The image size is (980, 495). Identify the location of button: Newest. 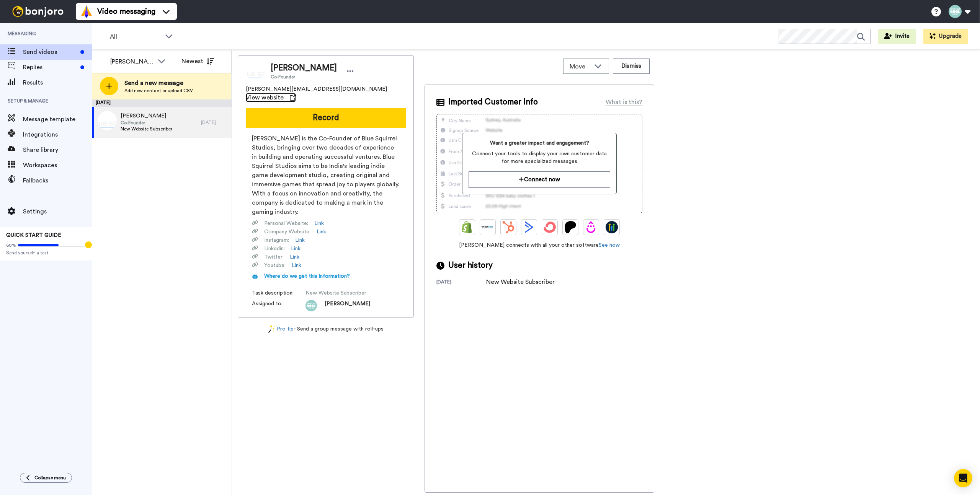
(198, 61).